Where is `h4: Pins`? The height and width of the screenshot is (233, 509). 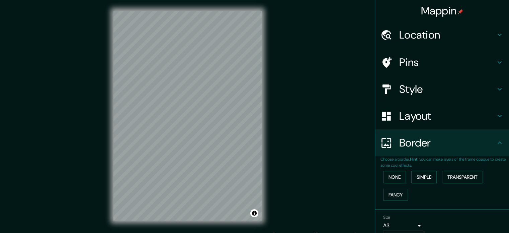 h4: Pins is located at coordinates (447, 62).